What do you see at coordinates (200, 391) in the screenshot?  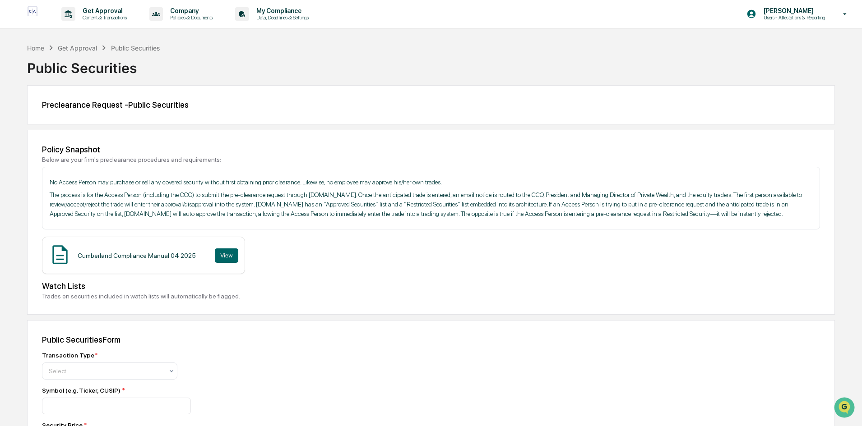 I see `div: Symbol (e.g. Ticker, CUSIP)` at bounding box center [200, 391].